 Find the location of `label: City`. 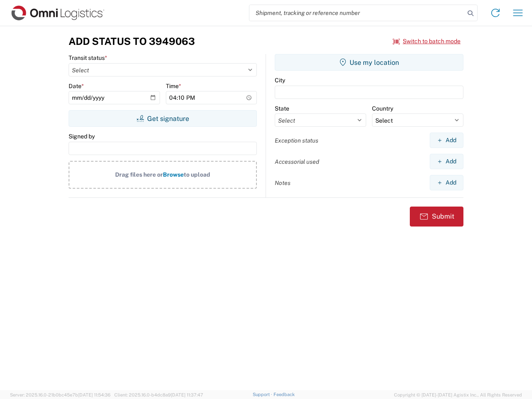

label: City is located at coordinates (279, 80).